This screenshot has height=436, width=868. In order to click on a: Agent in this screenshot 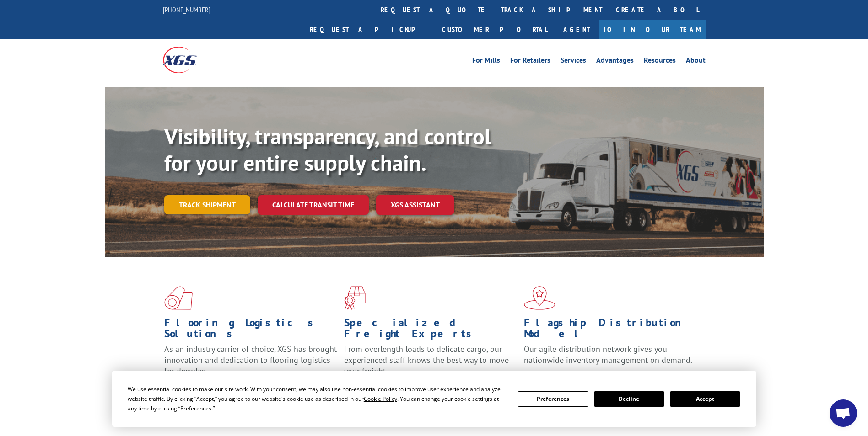, I will do `click(576, 29)`.